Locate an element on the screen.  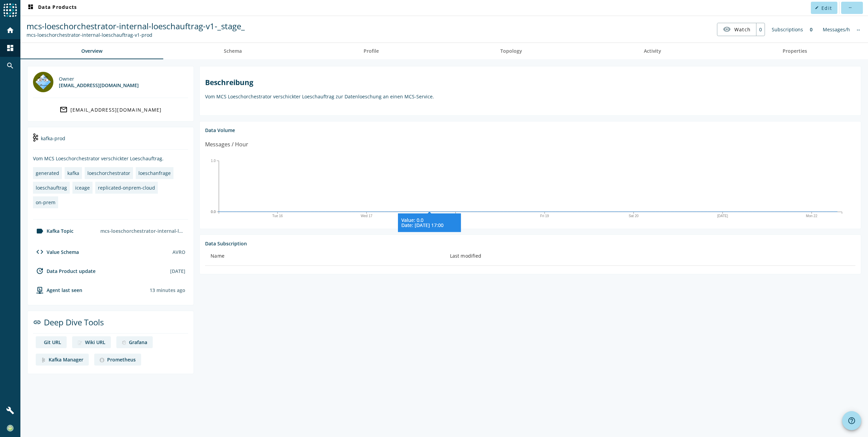
div: agent-env-prod is located at coordinates (57, 290).